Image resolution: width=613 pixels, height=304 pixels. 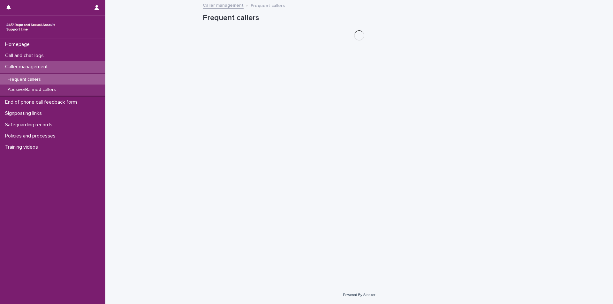 What do you see at coordinates (26, 56) in the screenshot?
I see `p: Call and chat logs` at bounding box center [26, 56].